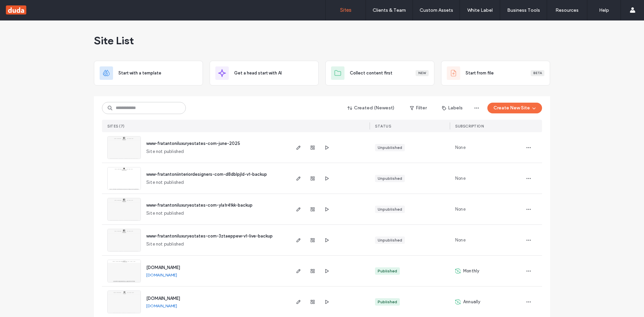 This screenshot has height=317, width=644. Describe the element at coordinates (452, 108) in the screenshot. I see `button: Labels` at that location.